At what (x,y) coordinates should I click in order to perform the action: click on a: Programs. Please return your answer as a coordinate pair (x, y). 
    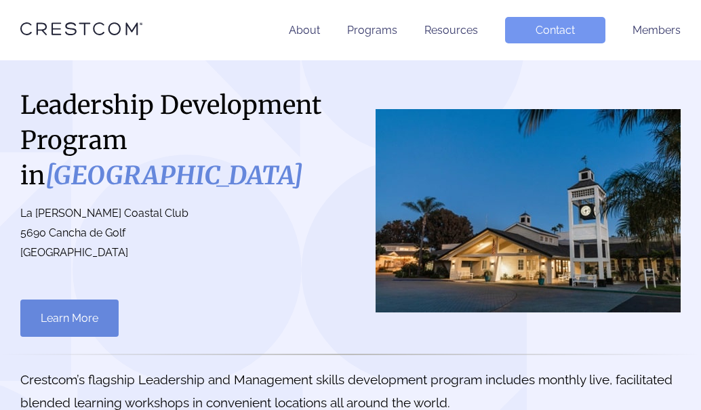
    Looking at the image, I should click on (372, 30).